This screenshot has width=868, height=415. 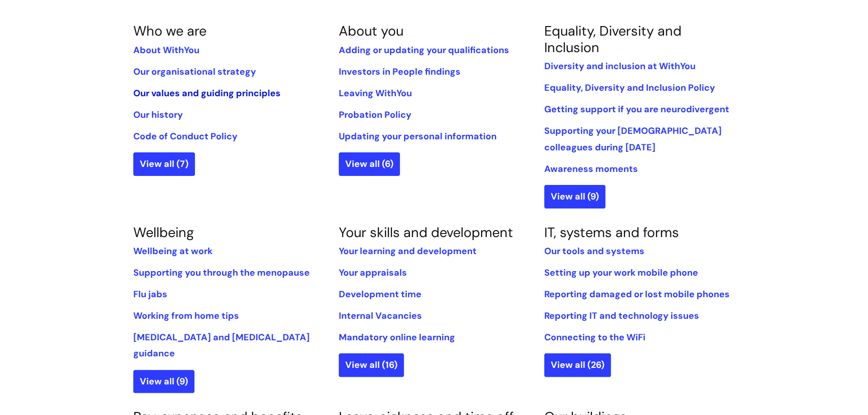 What do you see at coordinates (186, 316) in the screenshot?
I see `a: Working from home tips` at bounding box center [186, 316].